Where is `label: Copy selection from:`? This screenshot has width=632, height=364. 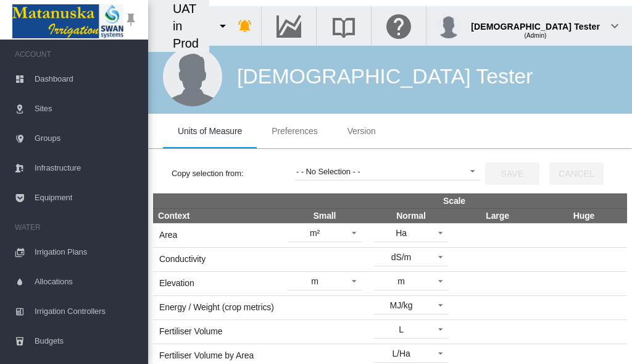 label: Copy selection from: is located at coordinates (234, 174).